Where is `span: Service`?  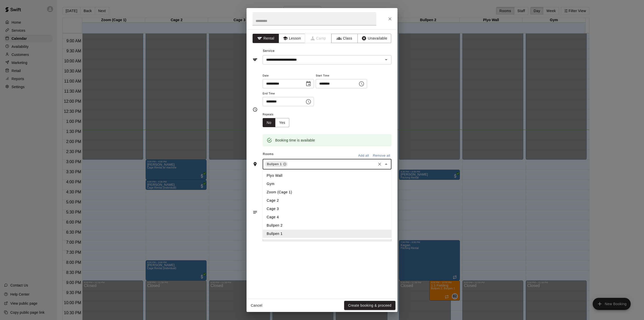
span: Service is located at coordinates (269, 51).